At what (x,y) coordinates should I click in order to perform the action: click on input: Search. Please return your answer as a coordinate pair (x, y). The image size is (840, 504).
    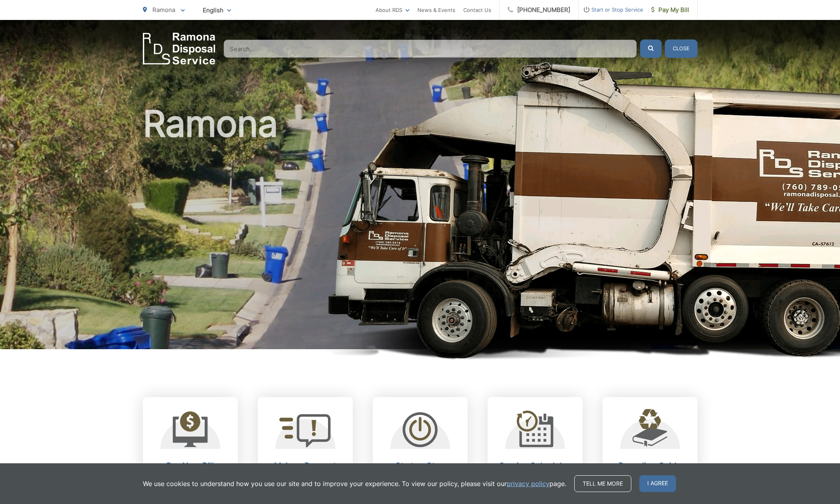
    Looking at the image, I should click on (430, 48).